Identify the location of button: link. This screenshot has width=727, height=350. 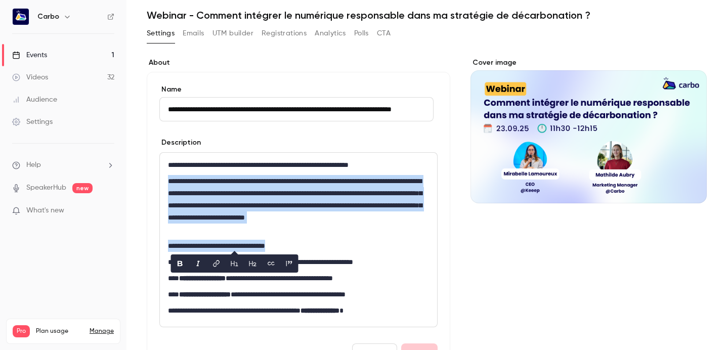
(216, 264).